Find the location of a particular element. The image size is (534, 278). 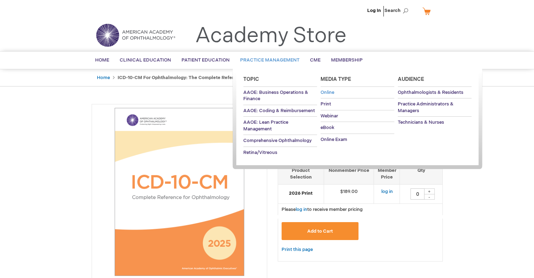

span: Online Exam is located at coordinates (334, 139).